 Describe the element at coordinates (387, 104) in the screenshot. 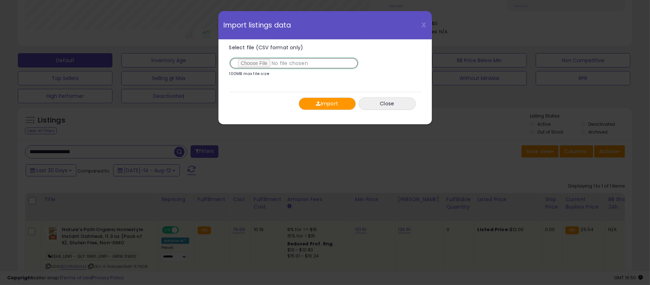

I see `button: Close` at that location.